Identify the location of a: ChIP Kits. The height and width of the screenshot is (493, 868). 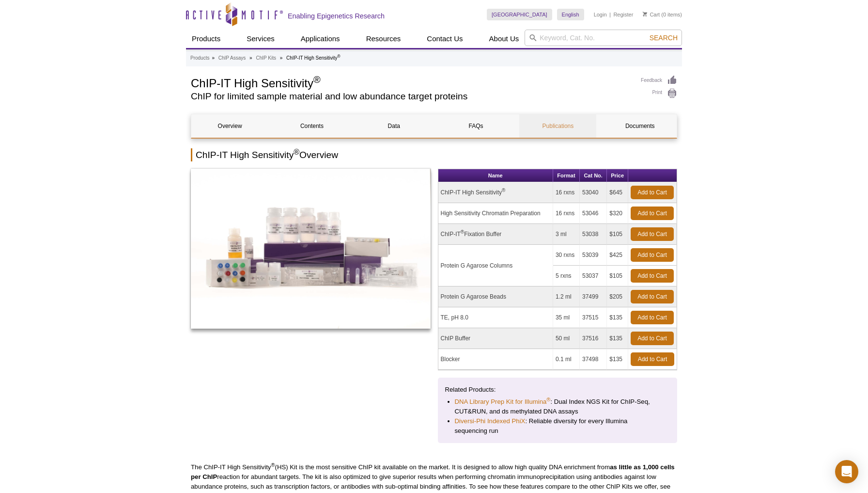
(266, 58).